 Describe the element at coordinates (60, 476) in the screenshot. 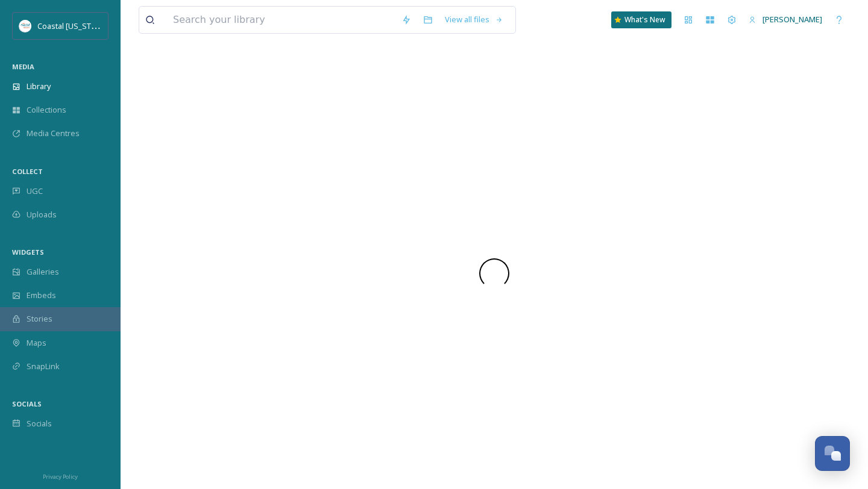

I see `span: Privacy Policy` at that location.